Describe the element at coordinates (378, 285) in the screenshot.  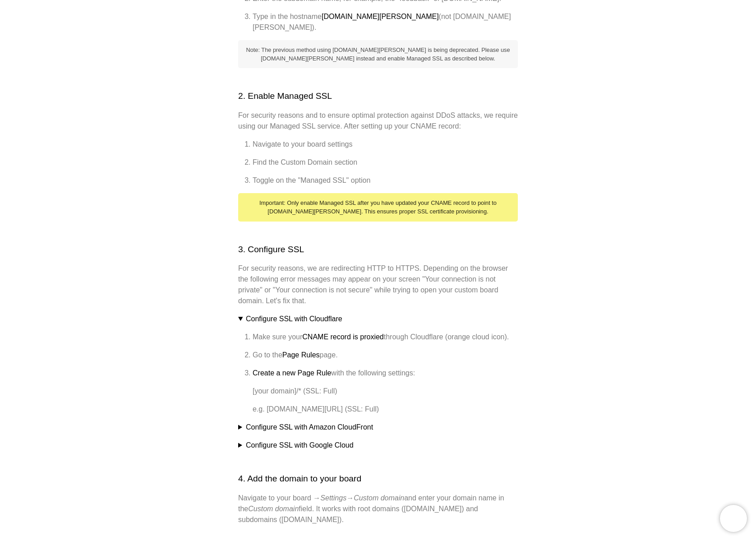
I see `p: For security reasons, we are redirecting HTTP to HTTPS. Depending on the browser the following er...` at that location.